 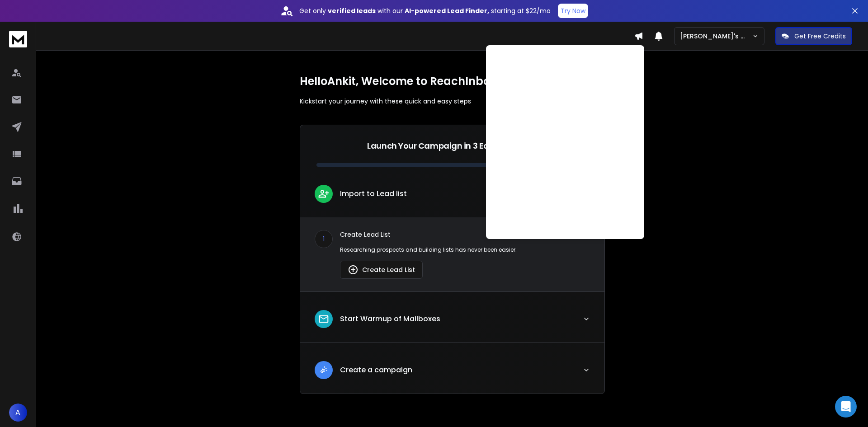 What do you see at coordinates (376, 370) in the screenshot?
I see `p: Create a campaign` at bounding box center [376, 370].